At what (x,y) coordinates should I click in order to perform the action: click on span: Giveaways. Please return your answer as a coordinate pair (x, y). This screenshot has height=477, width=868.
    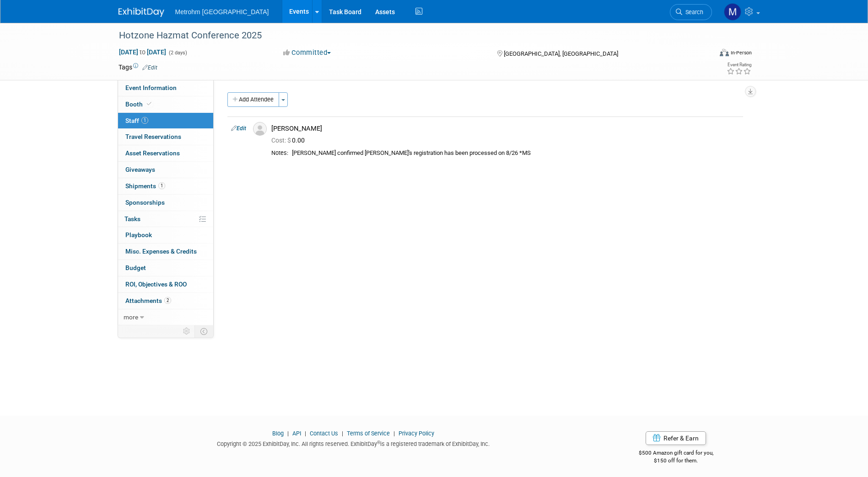
    Looking at the image, I should click on (140, 169).